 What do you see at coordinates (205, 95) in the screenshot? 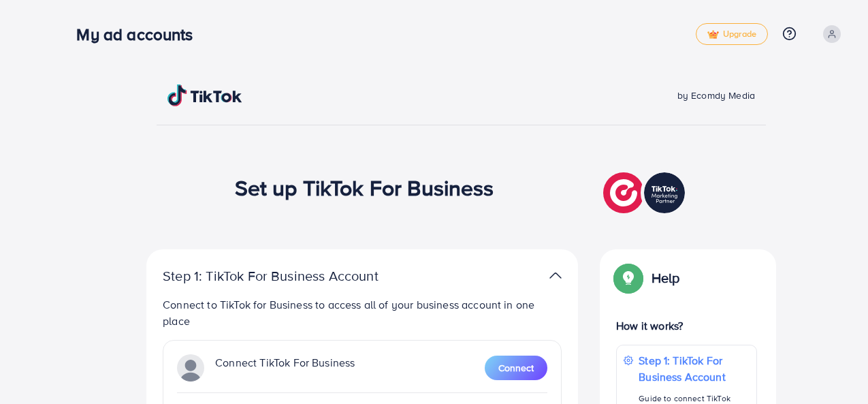
I see `img: TikTok` at bounding box center [205, 95].